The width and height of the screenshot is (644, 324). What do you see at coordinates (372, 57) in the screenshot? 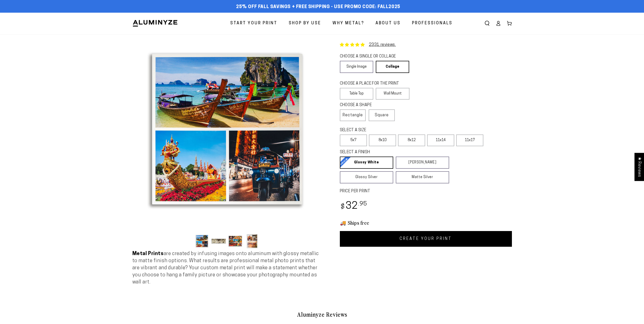
I see `legend: CHOOSE A SINGLE OR COLLAGE` at bounding box center [372, 57].